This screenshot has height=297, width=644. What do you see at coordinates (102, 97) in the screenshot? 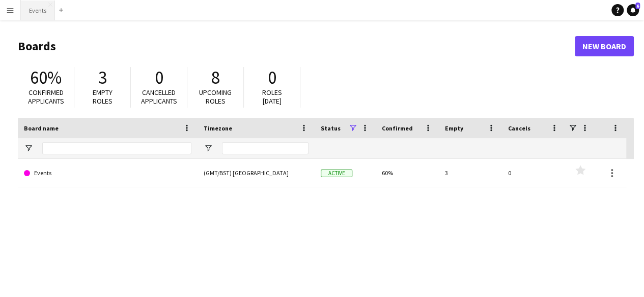
I see `span: Empty roles` at bounding box center [102, 97].